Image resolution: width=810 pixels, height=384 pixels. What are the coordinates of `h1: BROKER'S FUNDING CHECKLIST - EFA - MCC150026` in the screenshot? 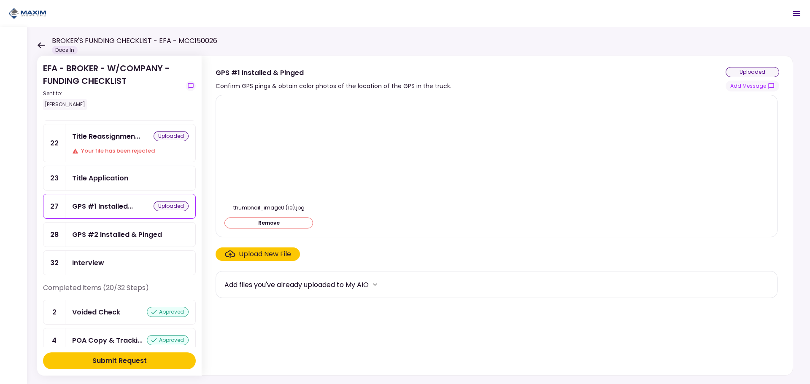 It's located at (135, 41).